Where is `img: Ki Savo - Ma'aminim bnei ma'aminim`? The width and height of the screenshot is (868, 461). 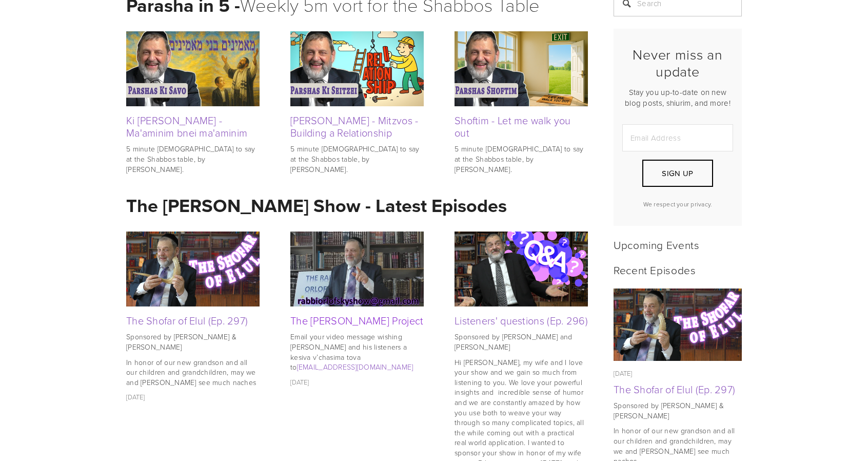
img: Ki Savo - Ma'aminim bnei ma'aminim is located at coordinates (193, 69).